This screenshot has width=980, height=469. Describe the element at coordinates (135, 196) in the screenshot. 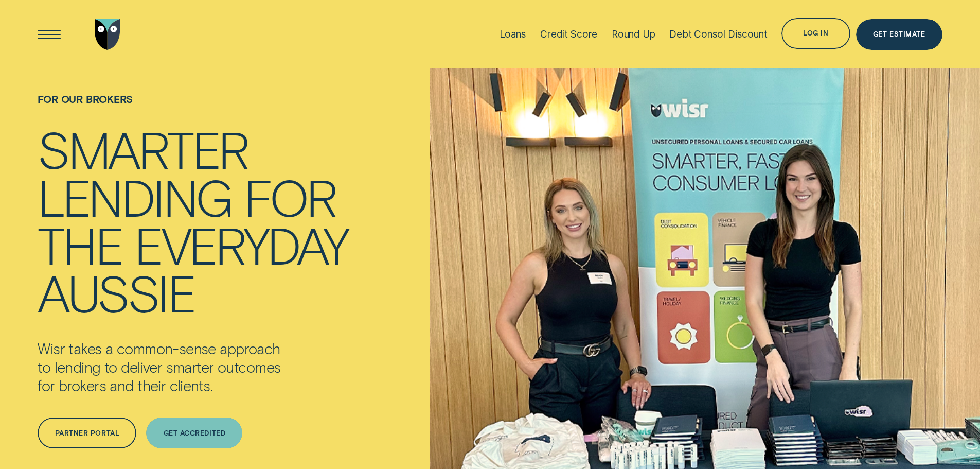

I see `div: lending` at that location.